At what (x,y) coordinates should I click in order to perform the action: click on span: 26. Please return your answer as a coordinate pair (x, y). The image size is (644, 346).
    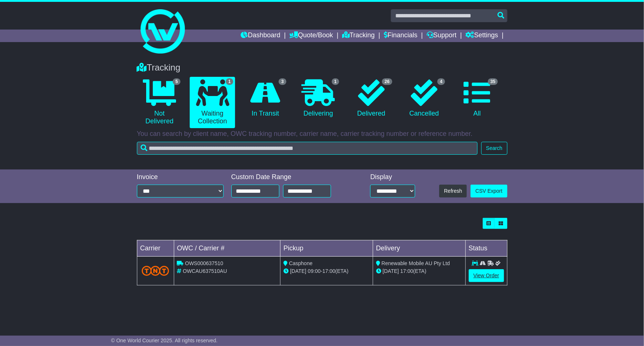
    Looking at the image, I should click on (387, 82).